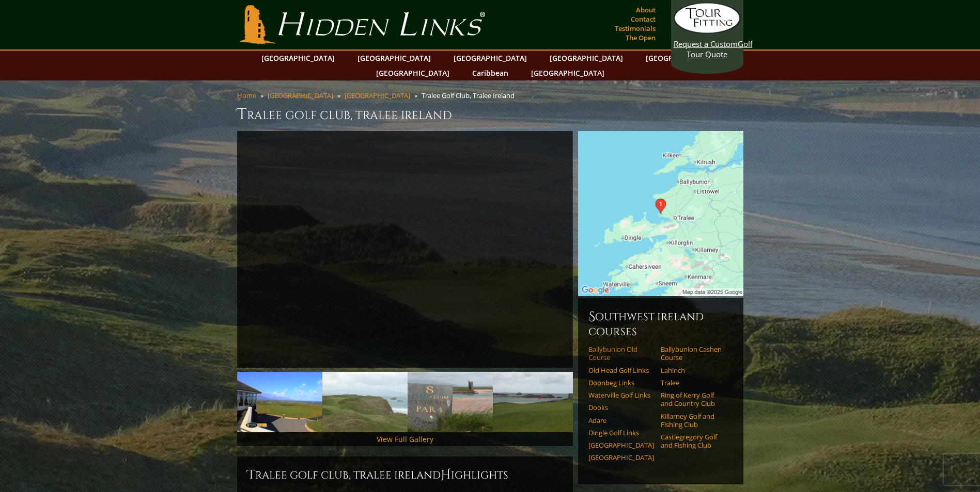  I want to click on a: Ballybunion Cashen Course, so click(693, 354).